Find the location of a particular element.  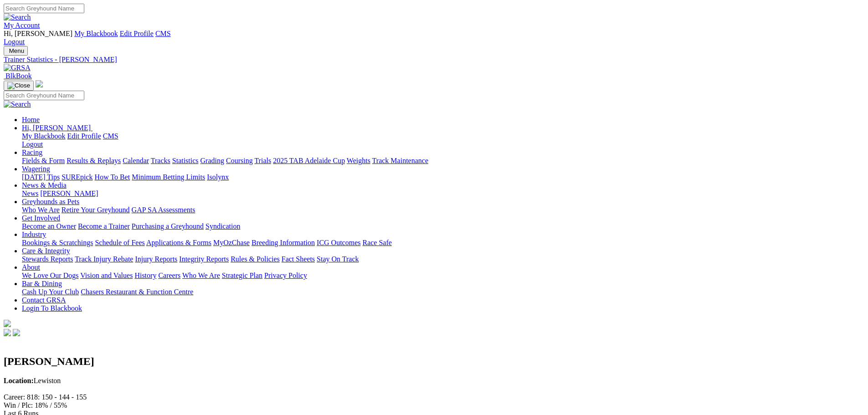

div: Care & Integrity is located at coordinates (443, 259).